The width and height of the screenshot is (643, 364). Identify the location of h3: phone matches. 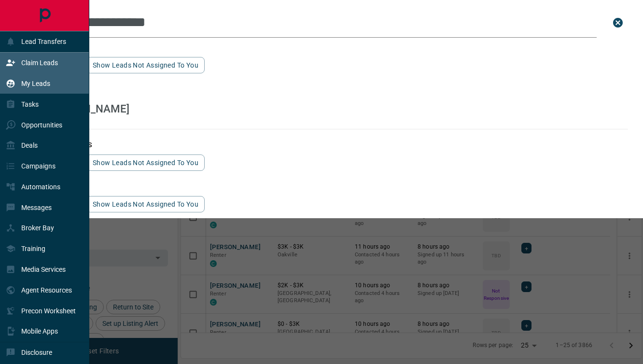
(332, 144).